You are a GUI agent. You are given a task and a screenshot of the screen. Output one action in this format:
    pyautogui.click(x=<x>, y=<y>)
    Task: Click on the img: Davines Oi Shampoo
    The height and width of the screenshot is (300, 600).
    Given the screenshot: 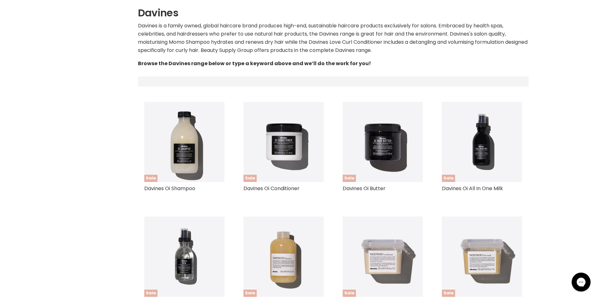 What is the action you would take?
    pyautogui.click(x=184, y=142)
    